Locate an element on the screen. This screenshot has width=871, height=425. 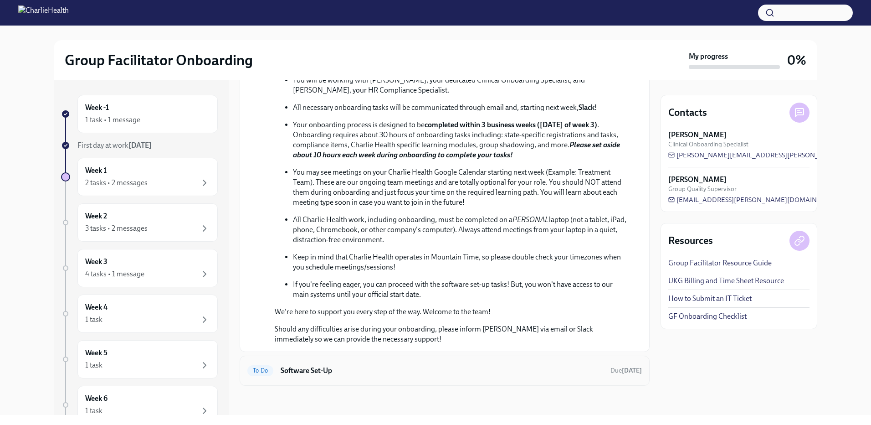
img: CharlieHealth is located at coordinates (43, 13).